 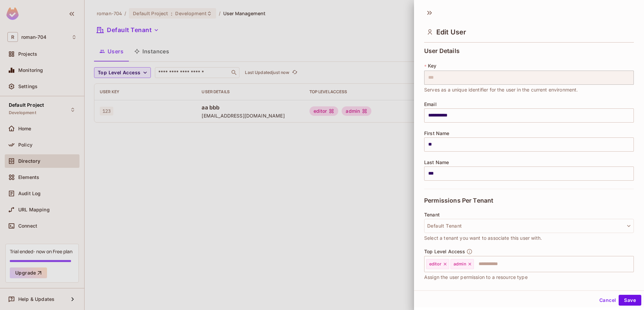 What do you see at coordinates (458, 201) in the screenshot?
I see `span: Permissions Per Tenant` at bounding box center [458, 201].